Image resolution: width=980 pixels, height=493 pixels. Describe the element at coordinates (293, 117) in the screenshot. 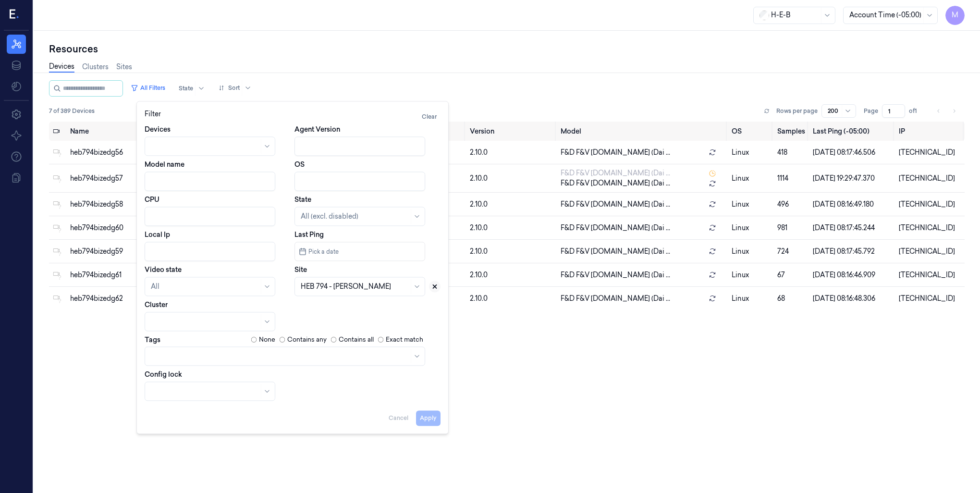

I see `div: Filter` at that location.